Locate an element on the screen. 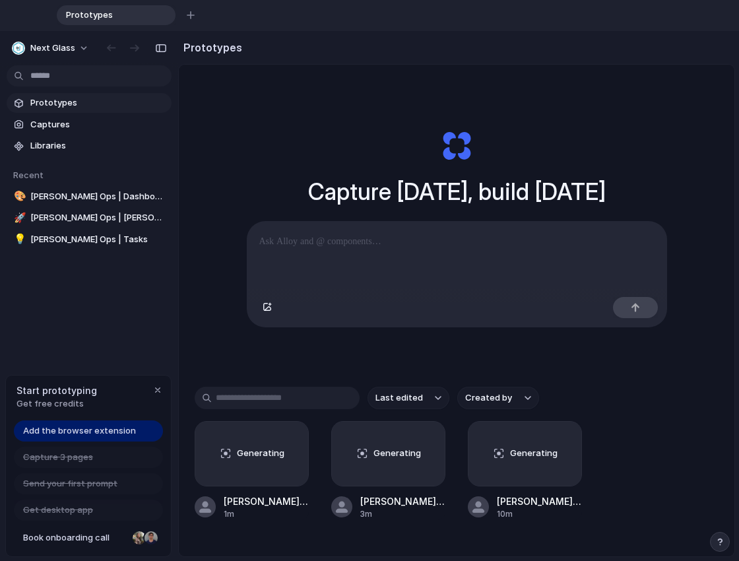 Image resolution: width=739 pixels, height=561 pixels. div: 3m is located at coordinates (402, 514).